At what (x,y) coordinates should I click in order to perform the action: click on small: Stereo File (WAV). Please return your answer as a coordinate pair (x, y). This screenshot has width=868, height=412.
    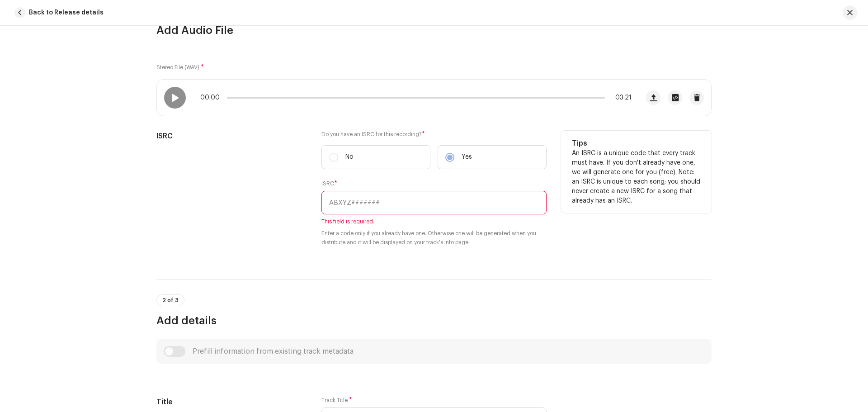
    Looking at the image, I should click on (177, 68).